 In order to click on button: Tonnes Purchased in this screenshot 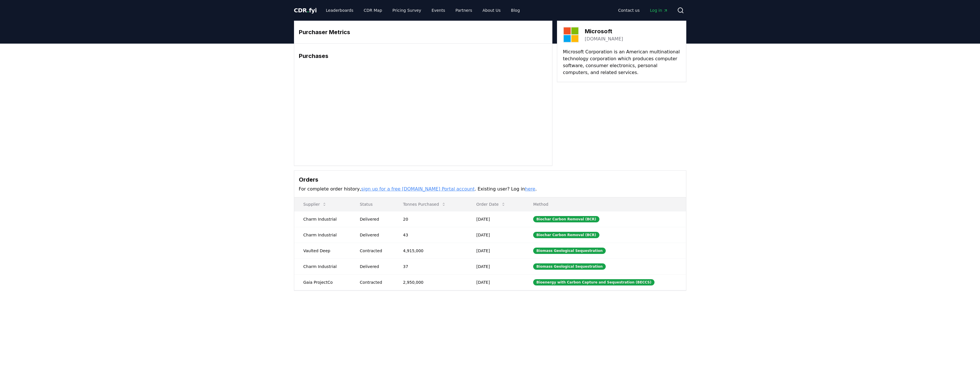, I will do `click(424, 205)`.